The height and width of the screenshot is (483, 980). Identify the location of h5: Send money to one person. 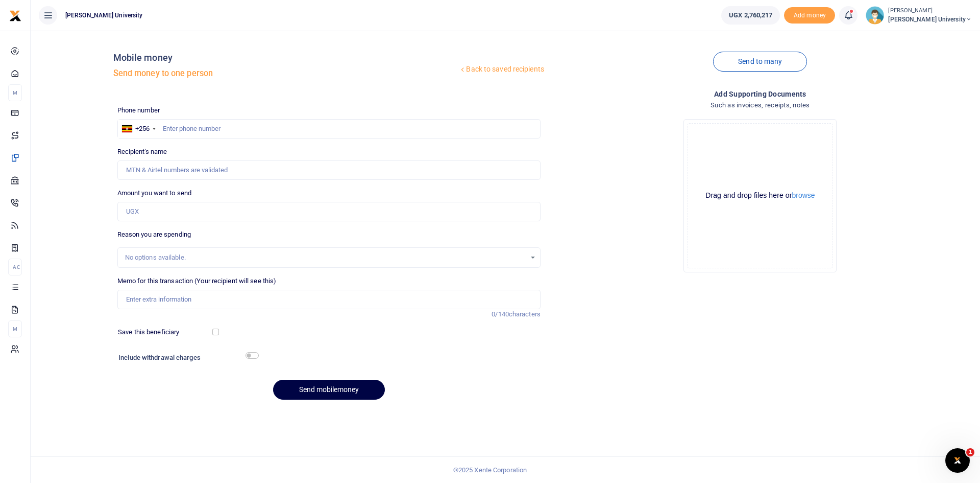
(286, 74).